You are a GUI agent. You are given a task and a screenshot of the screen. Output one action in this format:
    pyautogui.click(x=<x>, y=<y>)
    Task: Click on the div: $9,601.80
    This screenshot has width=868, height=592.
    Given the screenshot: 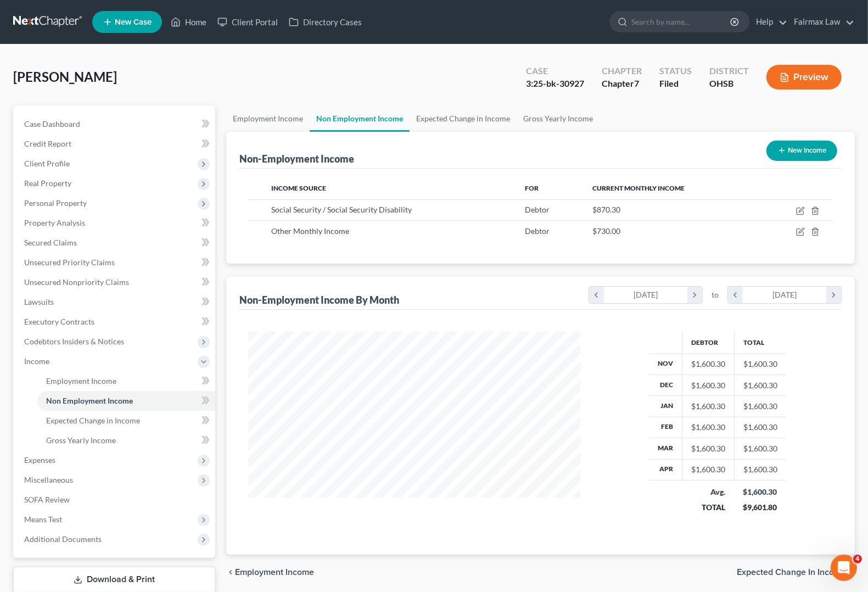 What is the action you would take?
    pyautogui.click(x=760, y=507)
    